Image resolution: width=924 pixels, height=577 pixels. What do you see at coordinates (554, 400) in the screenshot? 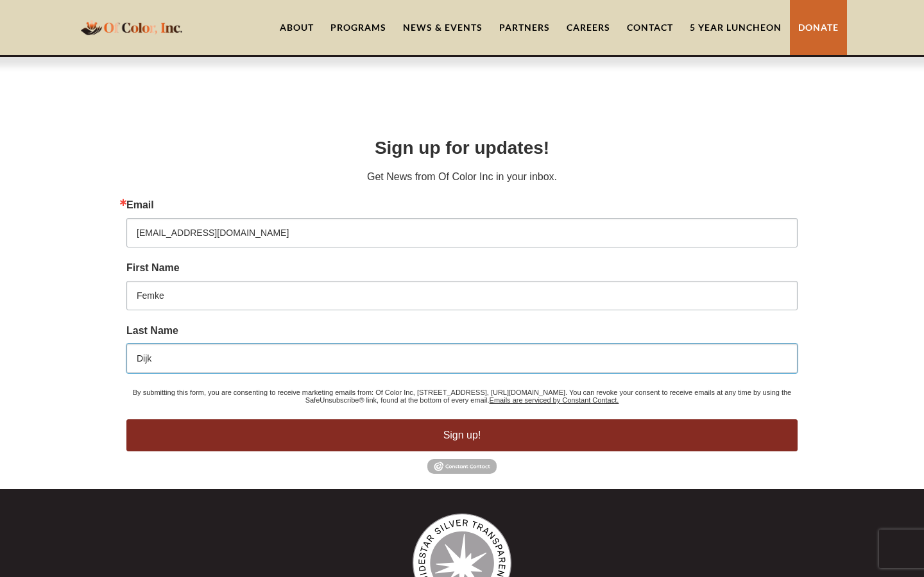
I see `a: Emails are serviced by Constant Contact.` at bounding box center [554, 400].